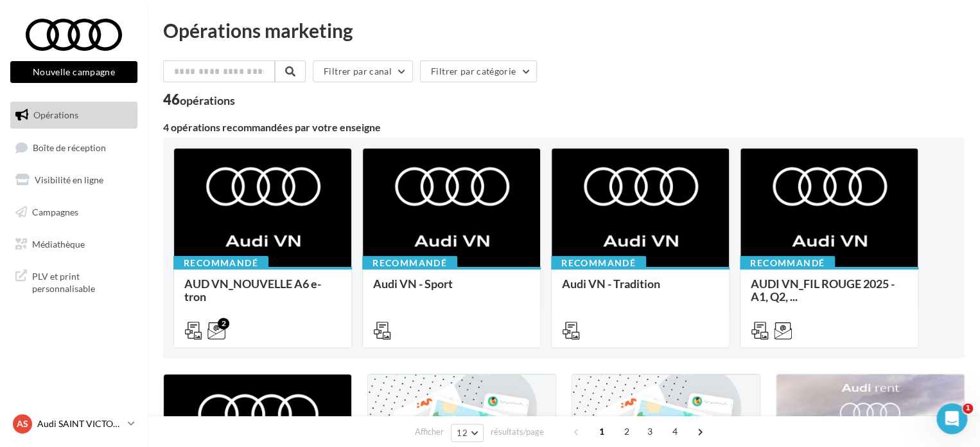 Image resolution: width=980 pixels, height=447 pixels. I want to click on span: 4, so click(675, 431).